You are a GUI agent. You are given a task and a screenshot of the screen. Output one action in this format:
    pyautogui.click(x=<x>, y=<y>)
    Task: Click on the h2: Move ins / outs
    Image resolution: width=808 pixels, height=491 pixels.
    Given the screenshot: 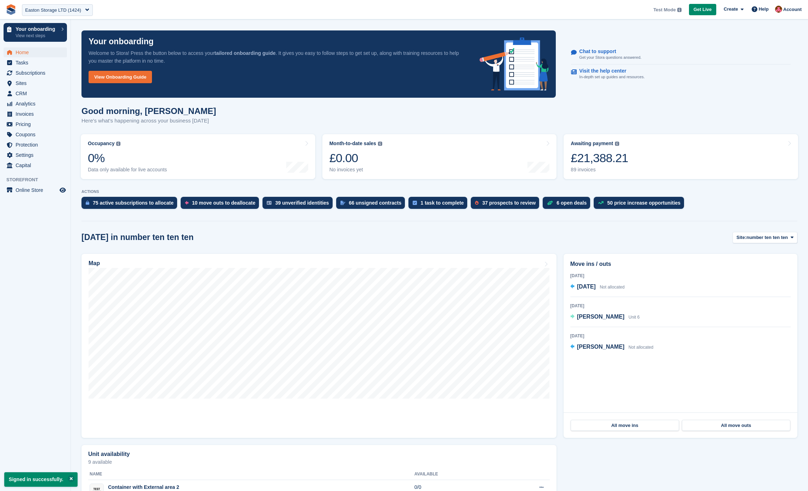 What is the action you would take?
    pyautogui.click(x=680, y=264)
    